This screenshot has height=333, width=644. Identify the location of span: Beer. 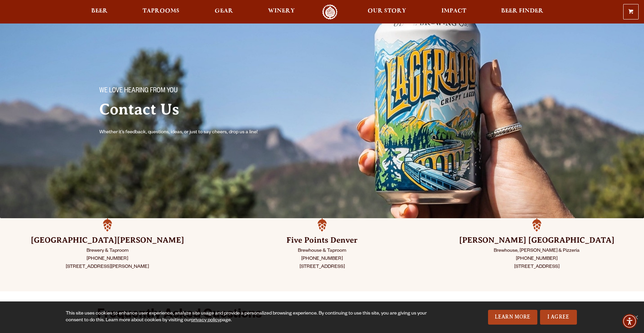
(99, 11).